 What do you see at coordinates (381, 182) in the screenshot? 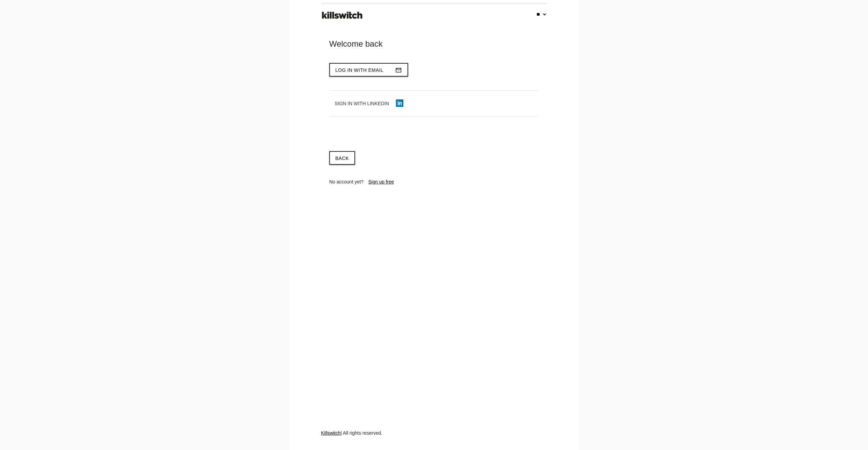
I see `a: Sign up free` at bounding box center [381, 182].